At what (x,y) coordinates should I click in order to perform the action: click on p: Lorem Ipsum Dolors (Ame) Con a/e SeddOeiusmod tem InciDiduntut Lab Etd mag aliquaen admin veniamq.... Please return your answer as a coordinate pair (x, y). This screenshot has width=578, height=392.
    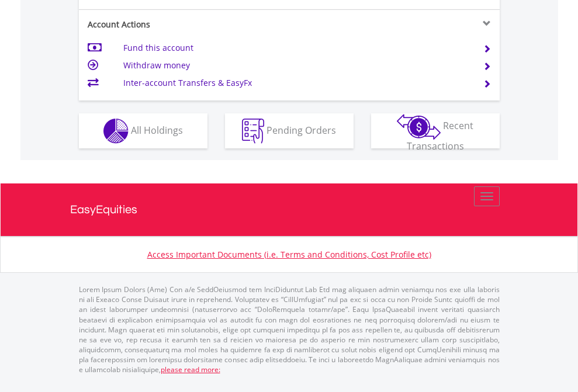
    Looking at the image, I should click on (289, 329).